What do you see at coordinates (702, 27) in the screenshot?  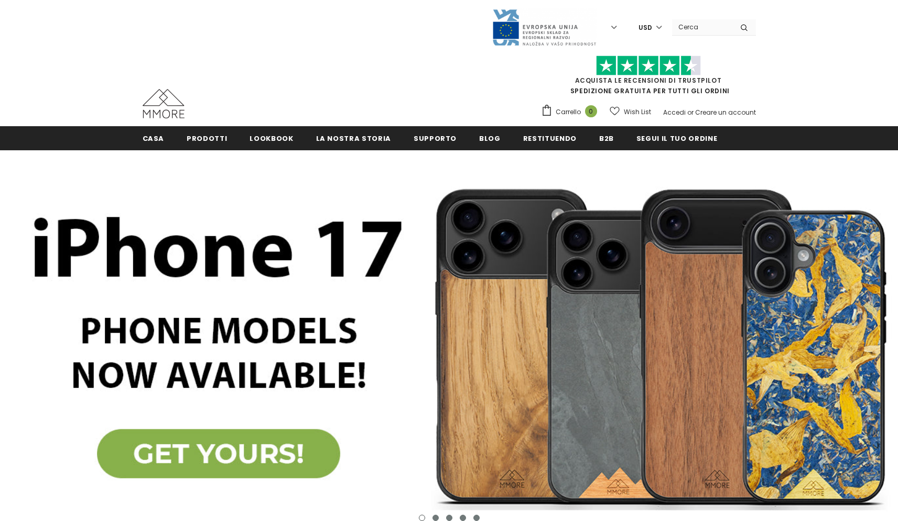 I see `input: Search Site` at bounding box center [702, 27].